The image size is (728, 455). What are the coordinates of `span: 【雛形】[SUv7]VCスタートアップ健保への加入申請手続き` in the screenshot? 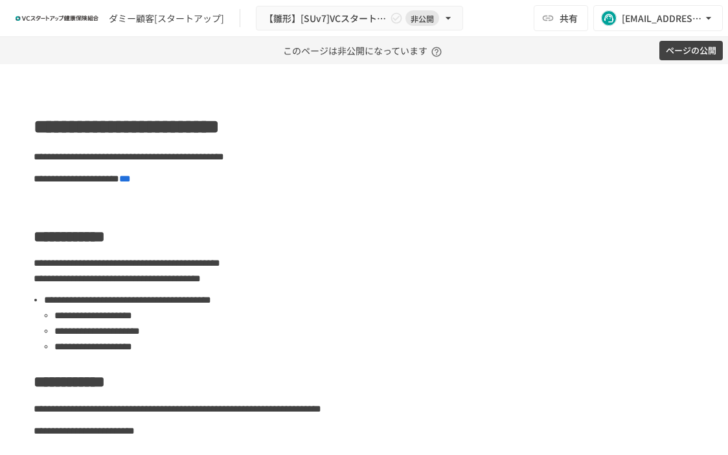 It's located at (326, 18).